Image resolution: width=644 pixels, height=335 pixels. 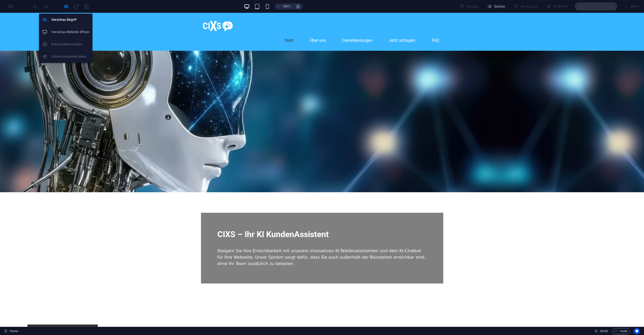 I want to click on a: Start, so click(x=289, y=28).